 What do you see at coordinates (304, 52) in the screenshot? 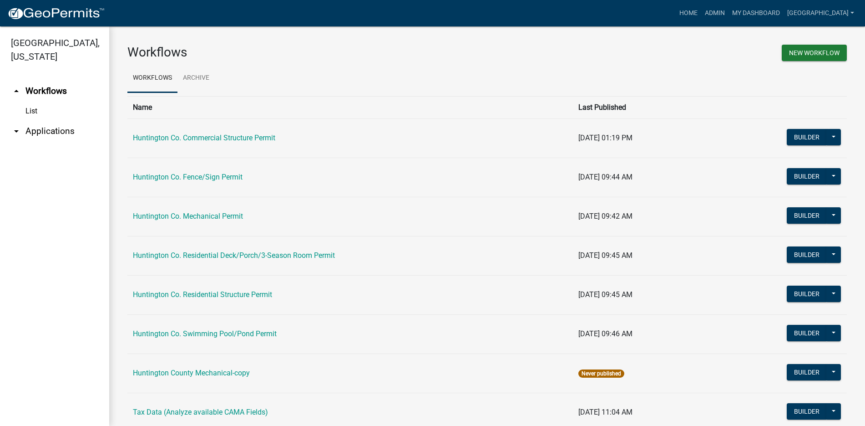
I see `h3: Workflows` at bounding box center [304, 52].